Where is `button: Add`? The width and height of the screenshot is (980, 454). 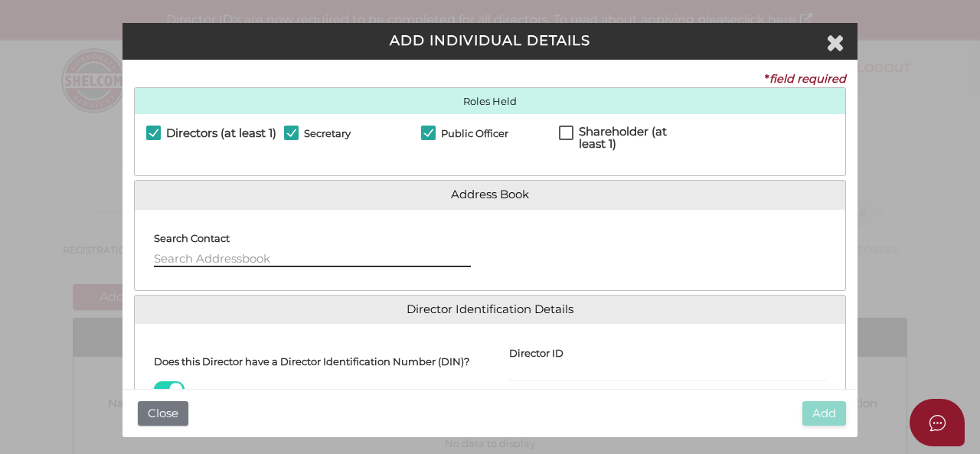 button: Add is located at coordinates (824, 413).